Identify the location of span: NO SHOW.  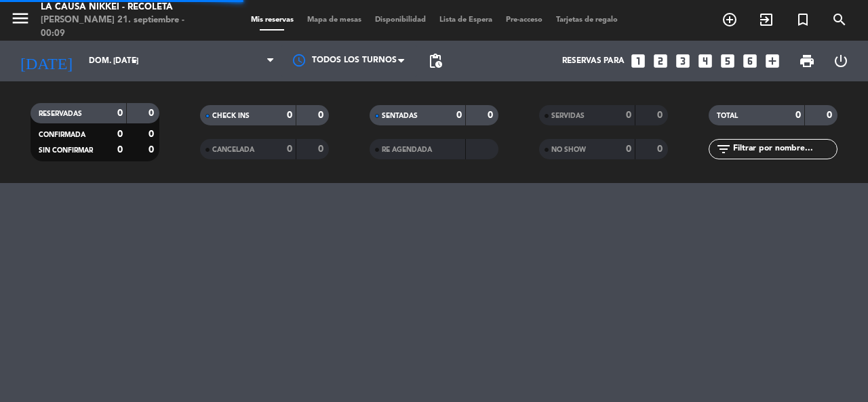
(568, 150).